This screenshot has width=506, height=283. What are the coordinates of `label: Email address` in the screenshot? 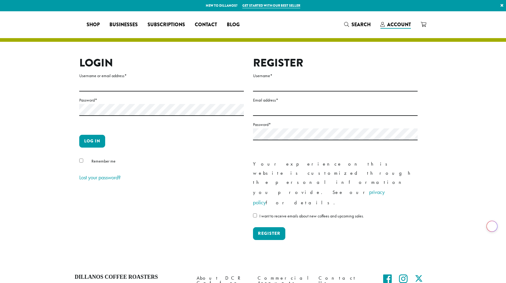 It's located at (335, 100).